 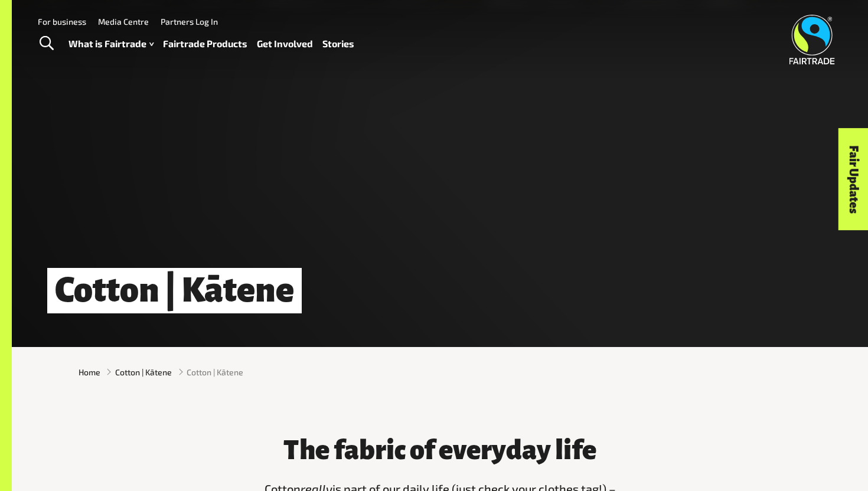 I want to click on a: Home, so click(x=89, y=372).